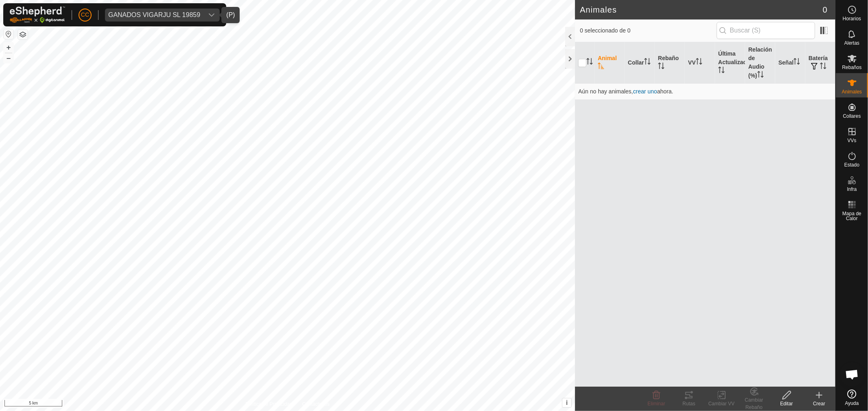 The height and width of the screenshot is (411, 868). Describe the element at coordinates (786, 404) in the screenshot. I see `div: Editar` at that location.